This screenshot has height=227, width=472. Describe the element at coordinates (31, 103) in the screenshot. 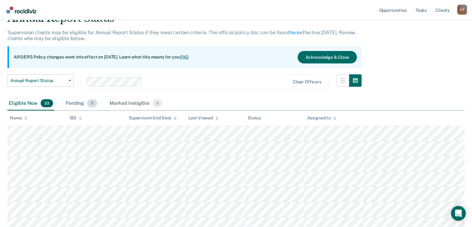

I see `div: Eligible Now33` at that location.